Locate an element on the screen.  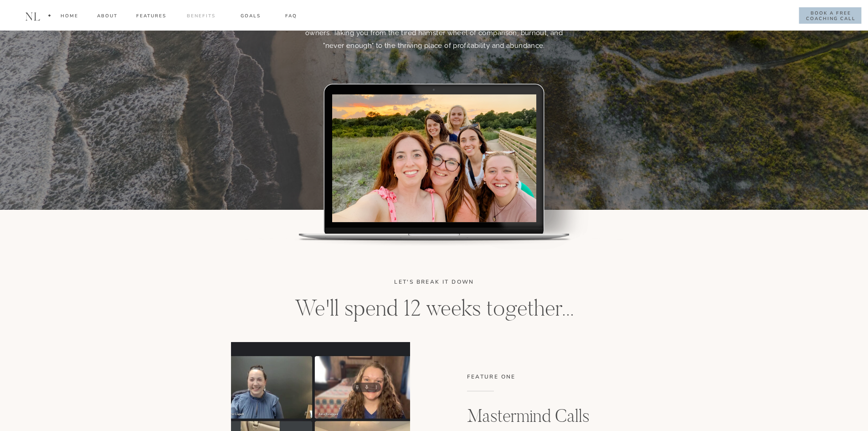
a: Home is located at coordinates (69, 17).